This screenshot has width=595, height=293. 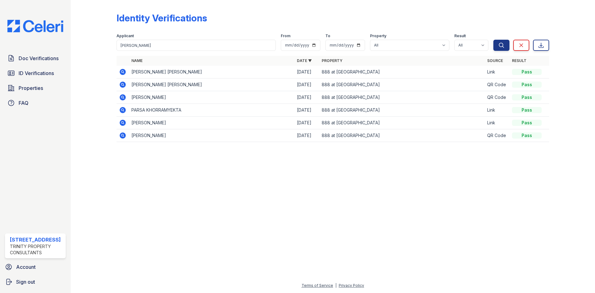 I want to click on img: CE_Logo_Blue-a8612792a0a2168367f1c8372b55b34899dd931a85d93a1a3d3e32e68fde9ad4.png, so click(x=35, y=26).